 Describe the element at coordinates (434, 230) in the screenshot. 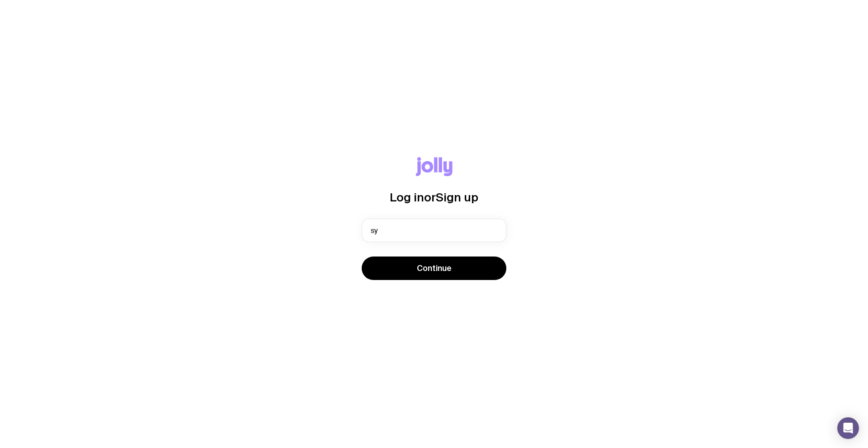

I see `input: you@email.com` at that location.